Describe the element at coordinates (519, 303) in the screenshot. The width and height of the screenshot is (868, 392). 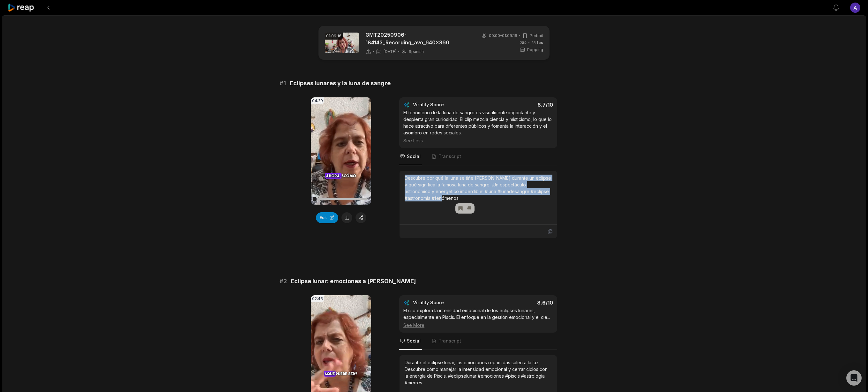
I see `div: 8.6 /10` at that location.